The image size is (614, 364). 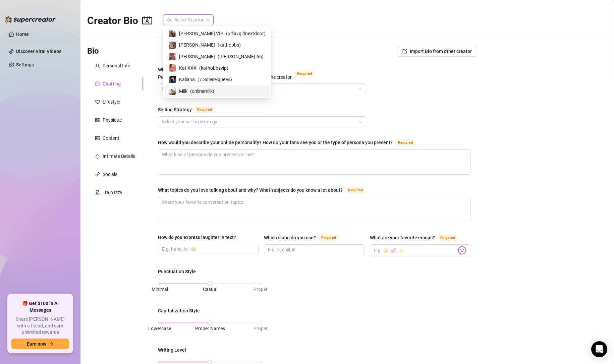 What do you see at coordinates (190, 110) in the screenshot?
I see `label: Selling Strategy` at bounding box center [190, 110].